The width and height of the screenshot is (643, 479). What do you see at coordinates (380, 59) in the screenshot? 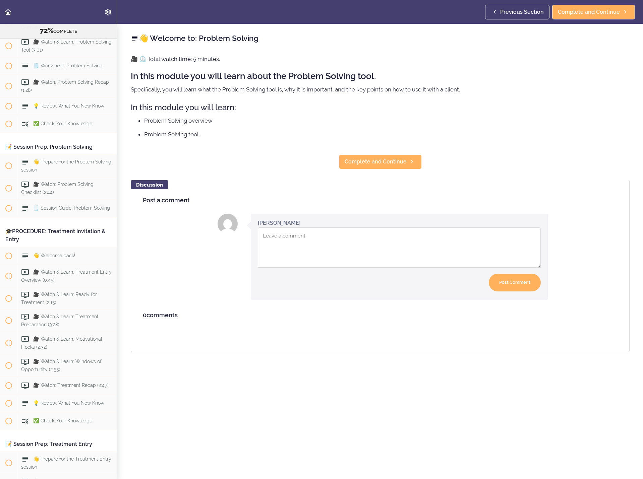
I see `p: 🎥 ⏲️ Total watch time: 5 minutes.` at bounding box center [380, 59].